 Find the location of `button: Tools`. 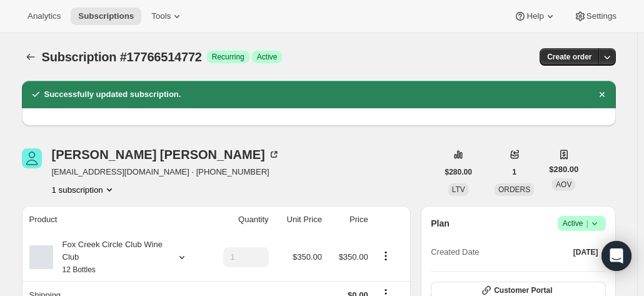

button: Tools is located at coordinates (167, 16).